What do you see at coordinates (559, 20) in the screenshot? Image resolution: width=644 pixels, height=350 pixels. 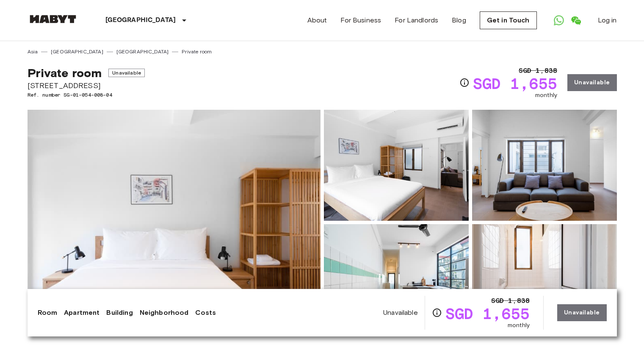 I see `a: Open WhatsApp` at bounding box center [559, 20].